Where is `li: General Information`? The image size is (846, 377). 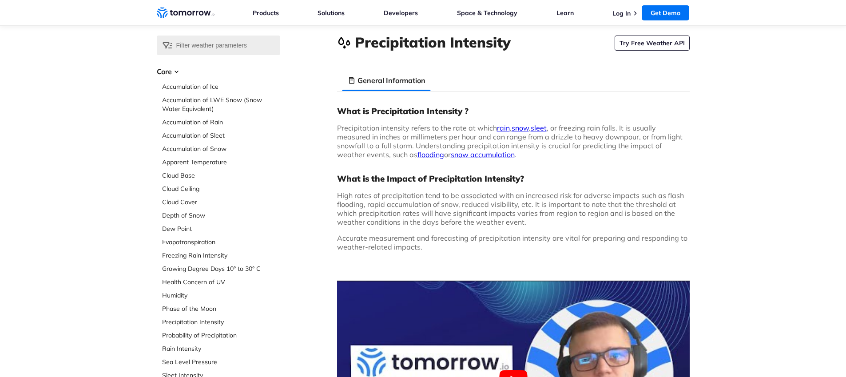
li: General Information is located at coordinates (386, 80).